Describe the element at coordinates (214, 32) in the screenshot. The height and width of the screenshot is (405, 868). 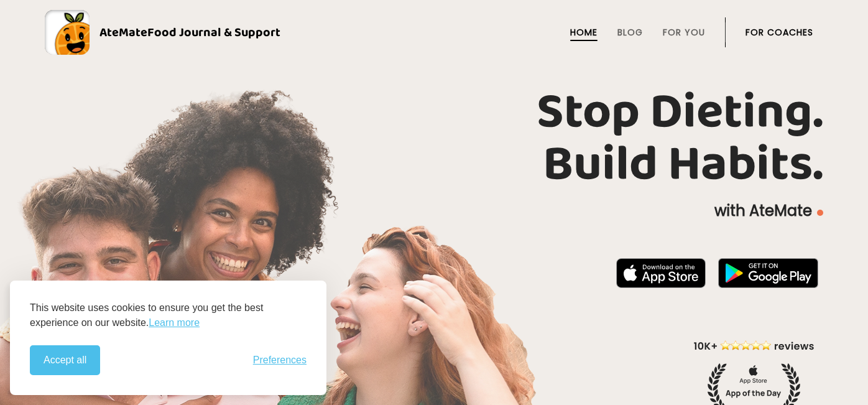
I see `span: Food Journal & Support` at that location.